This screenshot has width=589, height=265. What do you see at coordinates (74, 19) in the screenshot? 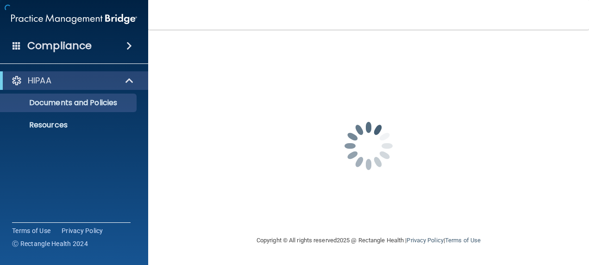
I see `img: PMB logo` at bounding box center [74, 19].